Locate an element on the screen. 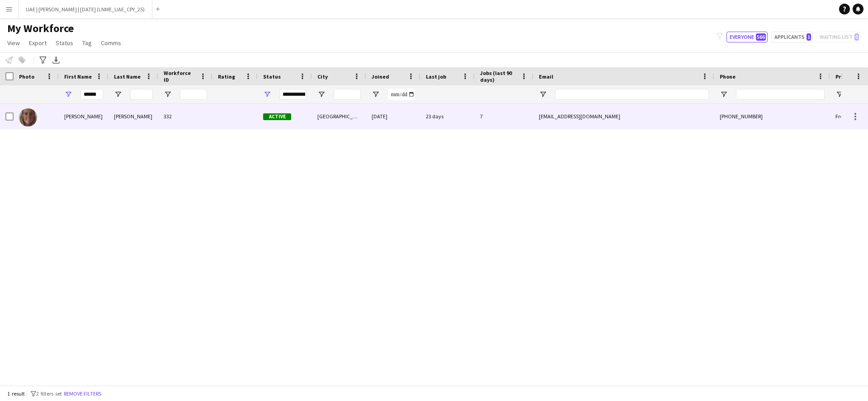 This screenshot has width=868, height=401. button: Applicants1 is located at coordinates (792, 37).